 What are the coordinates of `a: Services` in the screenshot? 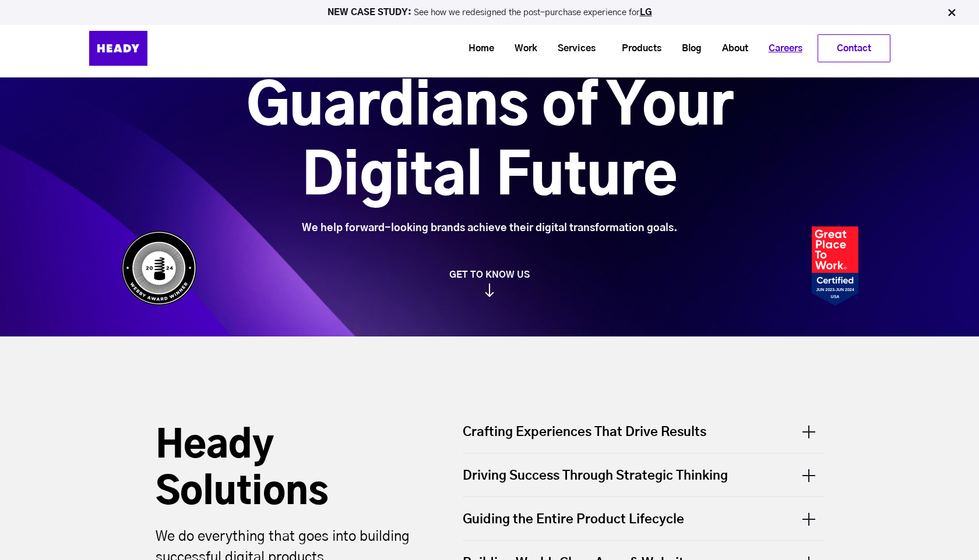 It's located at (572, 48).